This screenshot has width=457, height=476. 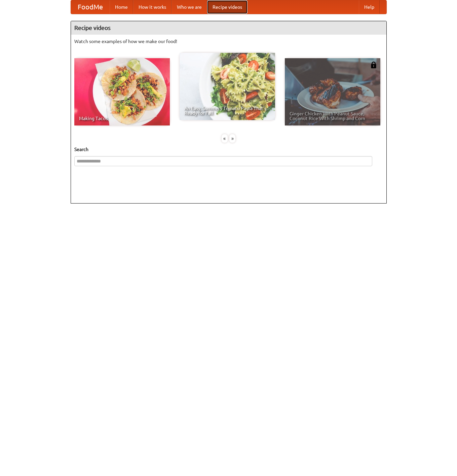 I want to click on a: Home, so click(x=122, y=7).